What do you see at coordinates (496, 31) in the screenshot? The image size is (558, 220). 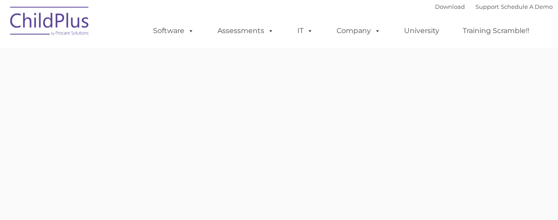 I see `a: Training Scramble!!` at bounding box center [496, 31].